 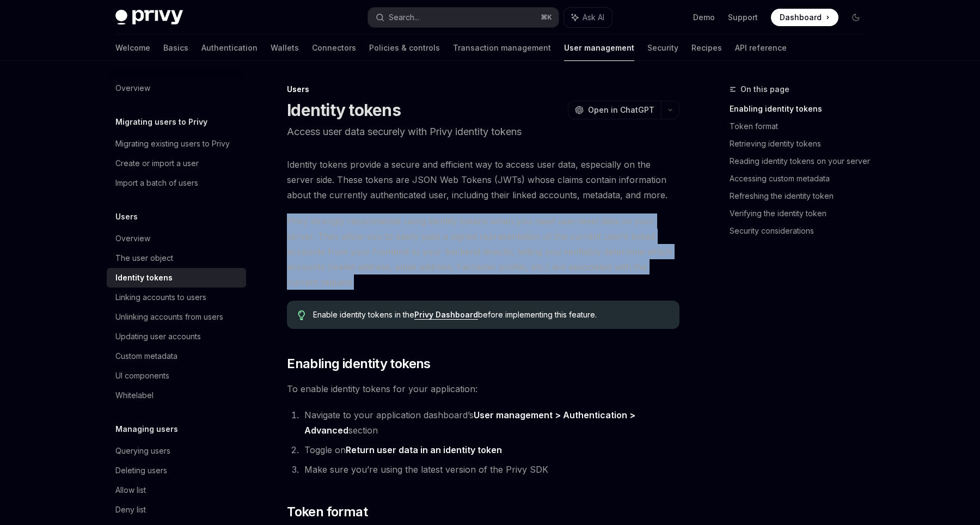 What do you see at coordinates (621, 110) in the screenshot?
I see `span: Open in ChatGPT` at bounding box center [621, 110].